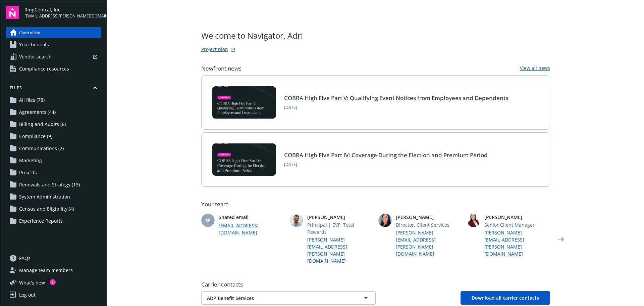 The height and width of the screenshot is (306, 644). Describe the element at coordinates (53, 282) in the screenshot. I see `div: 1` at that location.